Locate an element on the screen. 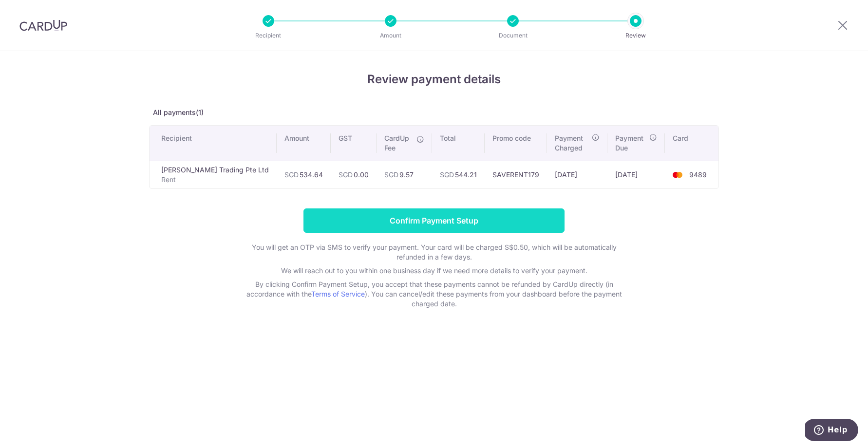 This screenshot has width=868, height=448. p: All payments(1) is located at coordinates (434, 113).